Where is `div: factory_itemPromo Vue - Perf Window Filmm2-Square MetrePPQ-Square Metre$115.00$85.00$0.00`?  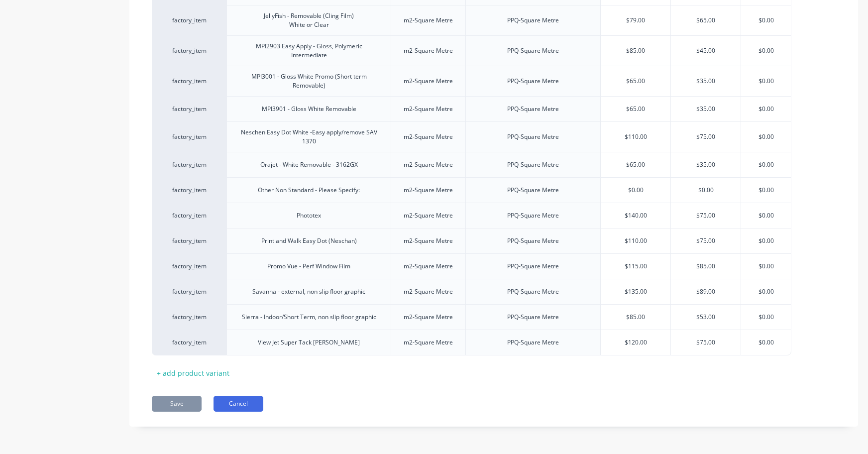 div: factory_itemPromo Vue - Perf Window Filmm2-Square MetrePPQ-Square Metre$115.00$85.00$0.00 is located at coordinates (471, 266).